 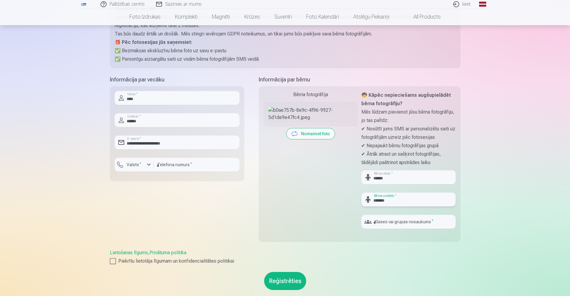 What do you see at coordinates (311, 114) in the screenshot?
I see `img: b0ae757b-8e9c-4f96-9927-5d1de9e47fc4.jpeg` at bounding box center [311, 114].